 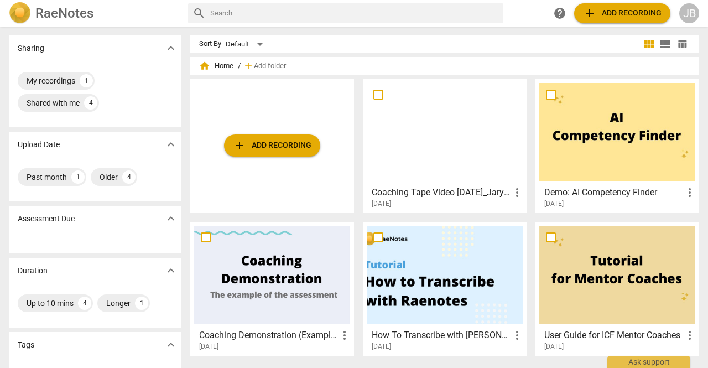 I want to click on h3: User Guide for ICF Mentor Coaches, so click(x=613, y=335).